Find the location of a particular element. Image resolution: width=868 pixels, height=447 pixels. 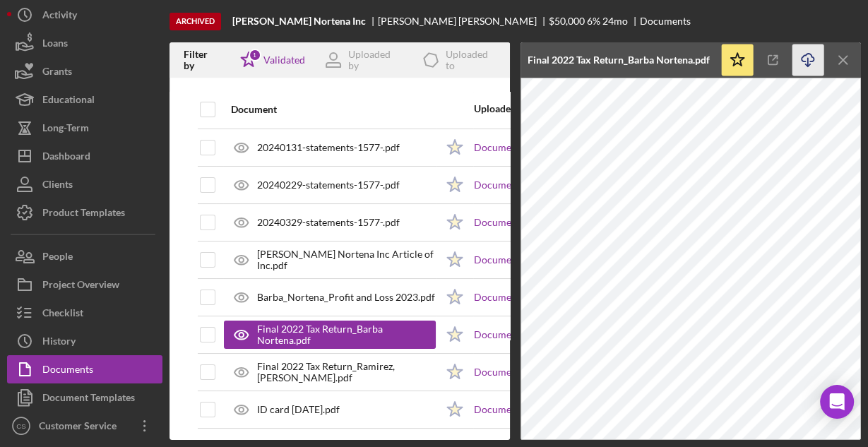

a: History is located at coordinates (85, 341).